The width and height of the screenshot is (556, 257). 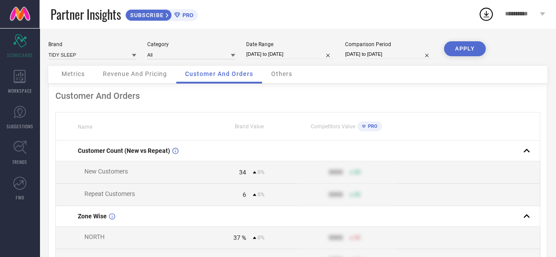 I want to click on div: Customer And Orders, so click(x=298, y=96).